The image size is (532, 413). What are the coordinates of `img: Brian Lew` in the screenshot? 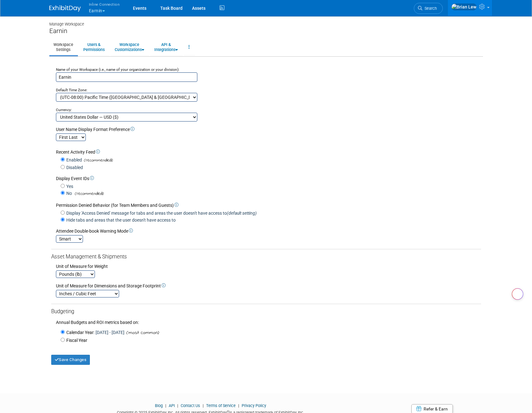 It's located at (464, 7).